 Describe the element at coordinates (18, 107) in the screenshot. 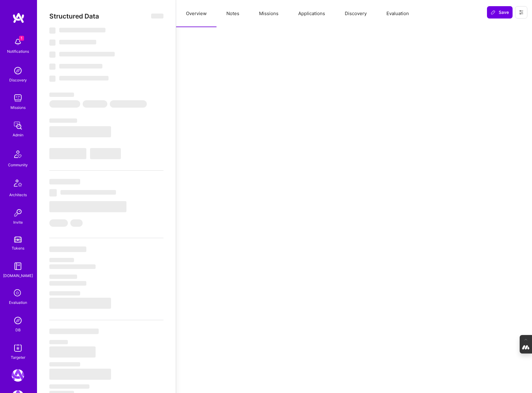

I see `div: Missions` at that location.